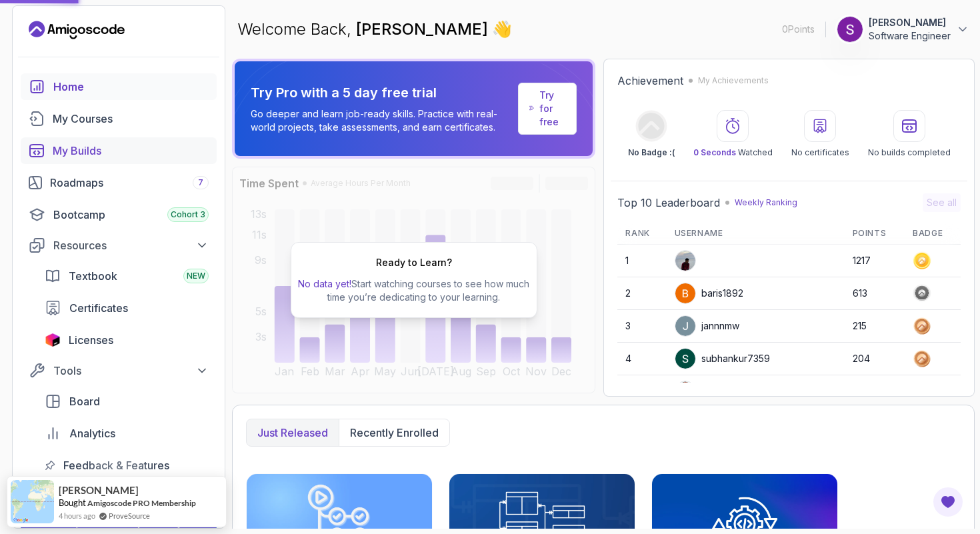  What do you see at coordinates (942, 202) in the screenshot?
I see `button: See all` at bounding box center [942, 202].